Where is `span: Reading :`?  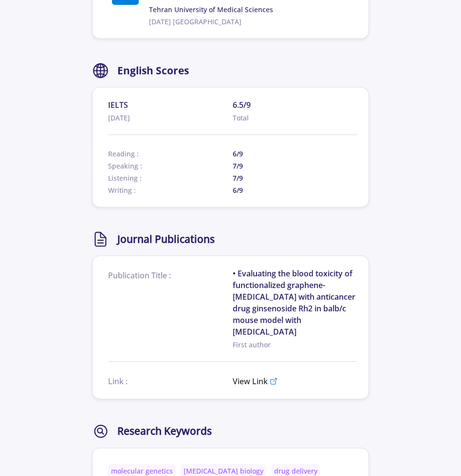 span: Reading : is located at coordinates (170, 153).